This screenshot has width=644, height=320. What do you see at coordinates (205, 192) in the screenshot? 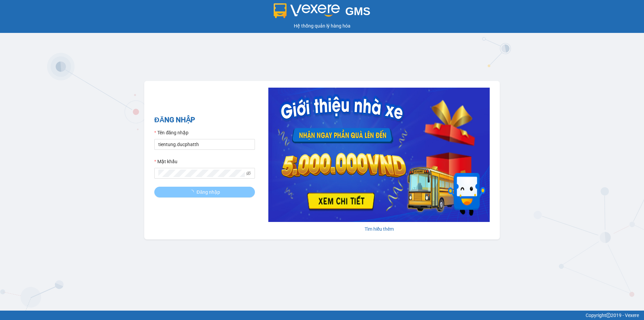
I see `button: Đăng nhập` at bounding box center [205, 192].